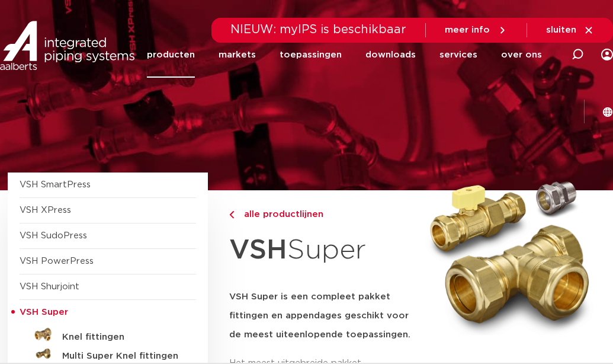 Image resolution: width=613 pixels, height=364 pixels. What do you see at coordinates (56, 261) in the screenshot?
I see `a: VSH PowerPress` at bounding box center [56, 261].